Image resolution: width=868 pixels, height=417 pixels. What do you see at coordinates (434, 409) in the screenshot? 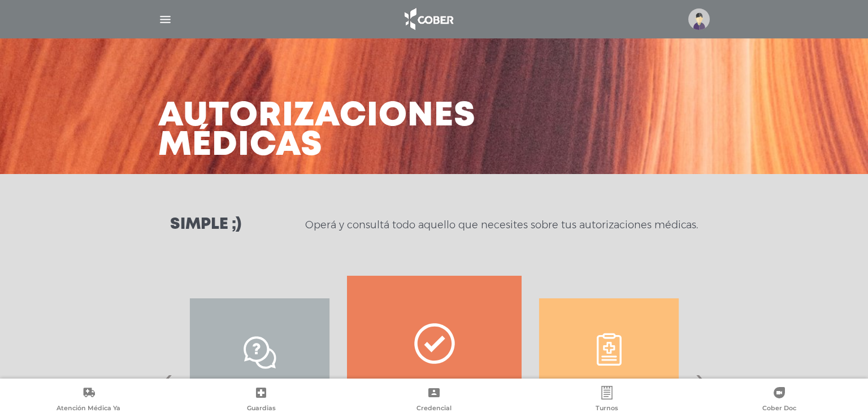
I see `span: Credencial` at bounding box center [434, 409].